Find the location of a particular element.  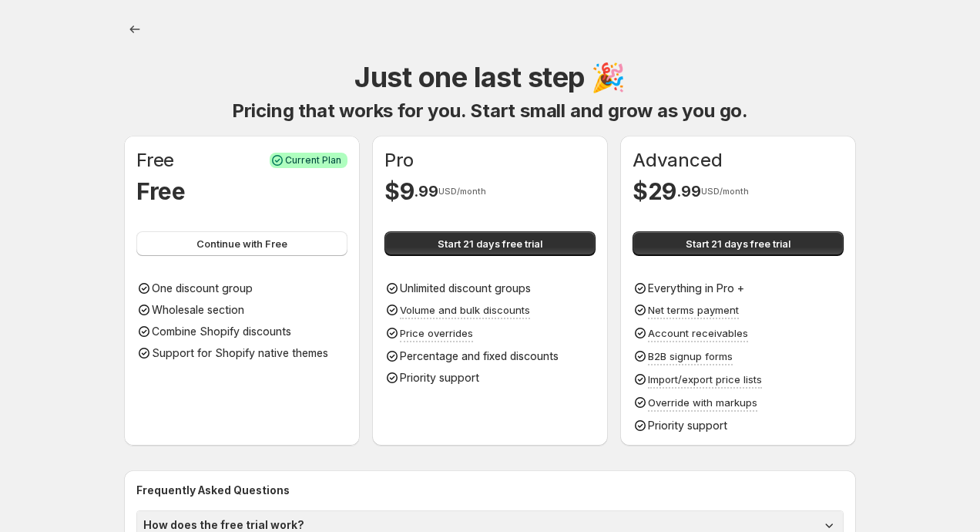

span: Everything in Pro + is located at coordinates (695, 287).